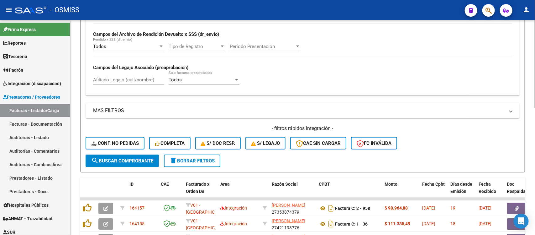 The width and height of the screenshot is (535, 235). Describe the element at coordinates (462, 191) in the screenshot. I see `datatable-header-cell: Días desde Emisión` at that location.